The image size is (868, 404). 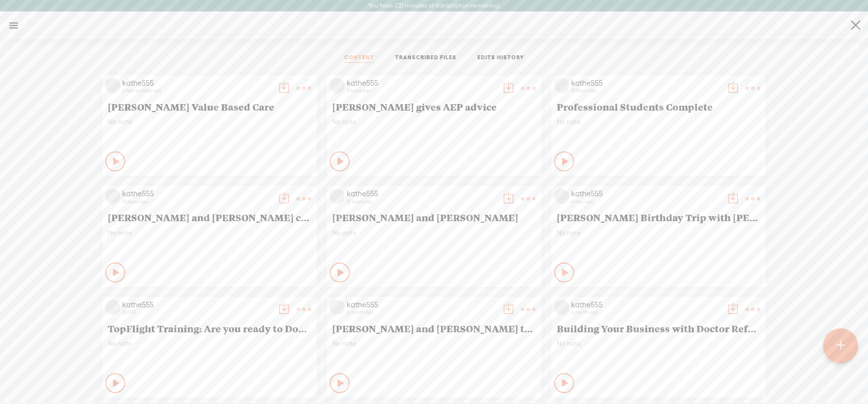 I want to click on div: a day ago, so click(x=646, y=202).